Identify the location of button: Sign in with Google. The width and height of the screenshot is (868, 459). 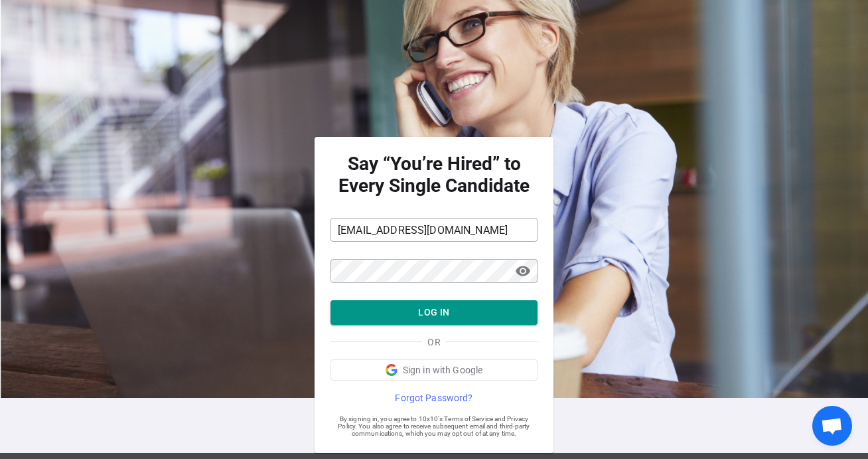
(434, 370).